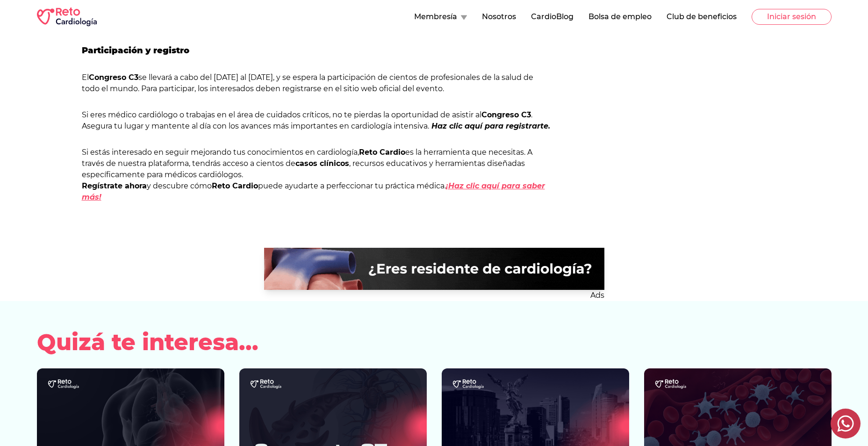 This screenshot has height=446, width=868. I want to click on strong: Participación y registro, so click(135, 51).